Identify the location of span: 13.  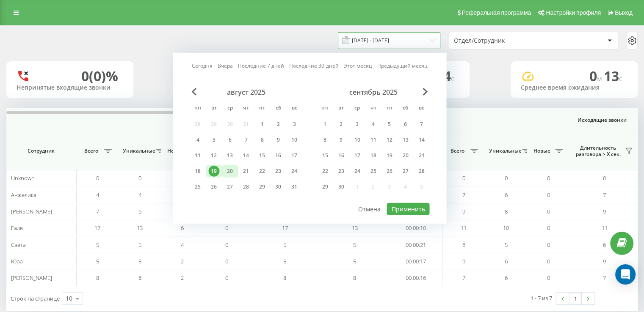
(139, 228).